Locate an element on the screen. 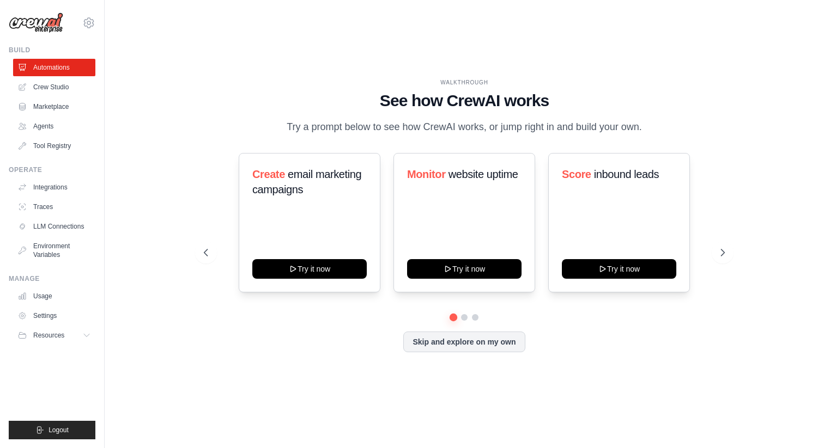 This screenshot has width=824, height=448. button: Skip and explore on my own is located at coordinates (464, 342).